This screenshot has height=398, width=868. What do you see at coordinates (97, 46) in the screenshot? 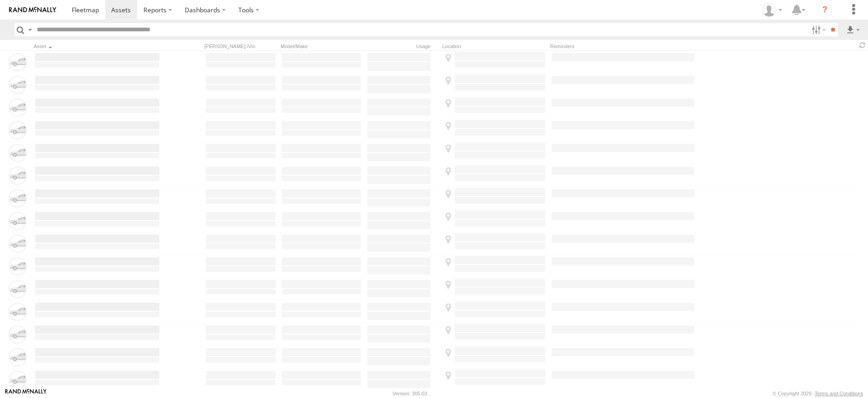
I see `div: Click to Sort` at bounding box center [97, 46].